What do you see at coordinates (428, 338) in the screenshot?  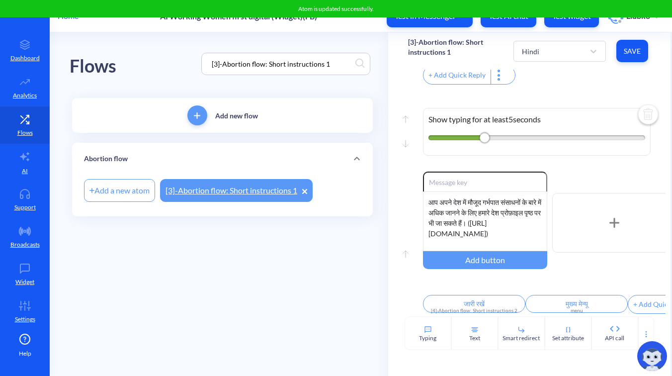 I see `div: Typing` at bounding box center [428, 338].